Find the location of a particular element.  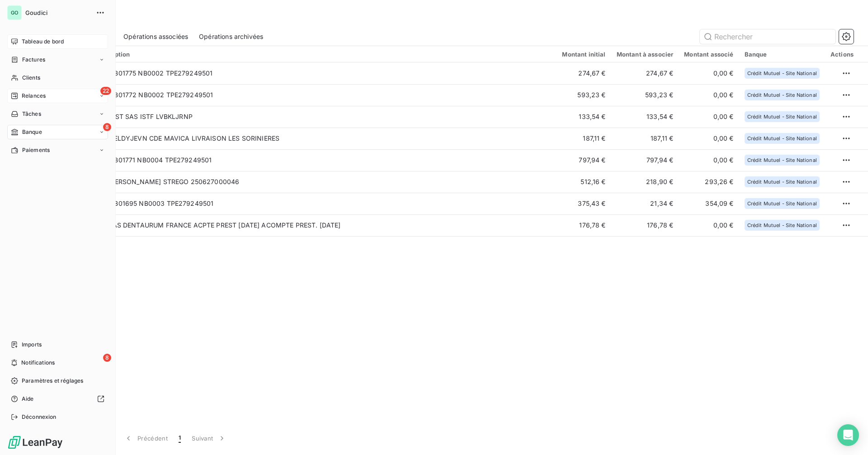

span: 22 is located at coordinates (106, 91).